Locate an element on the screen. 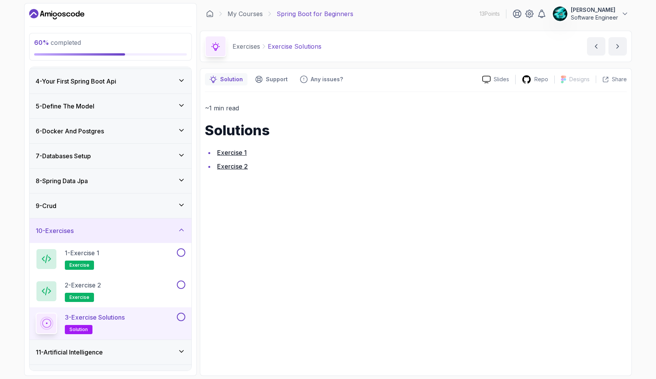 This screenshot has width=656, height=379. span: solution is located at coordinates (79, 330).